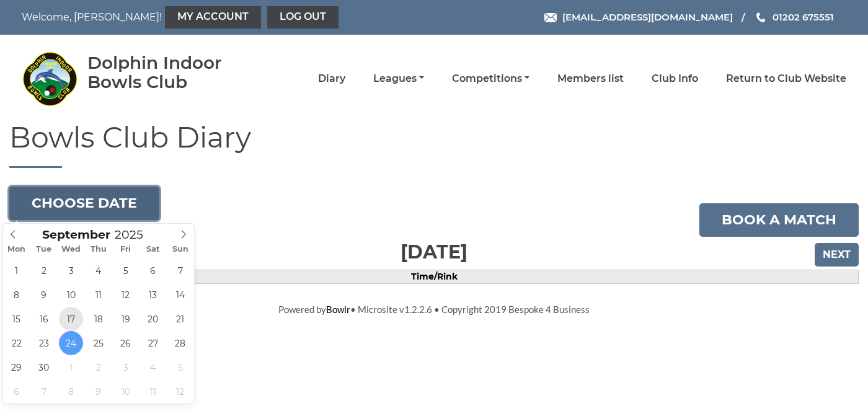  I want to click on span: September 9, 2025, so click(43, 294).